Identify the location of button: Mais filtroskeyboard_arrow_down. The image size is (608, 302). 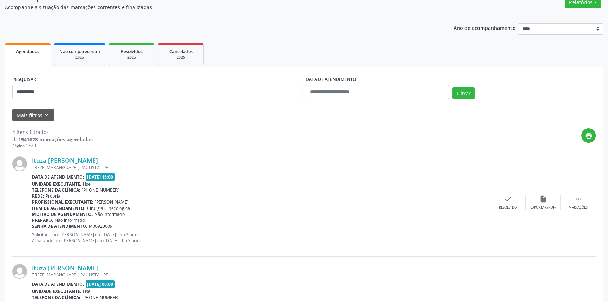
(33, 115).